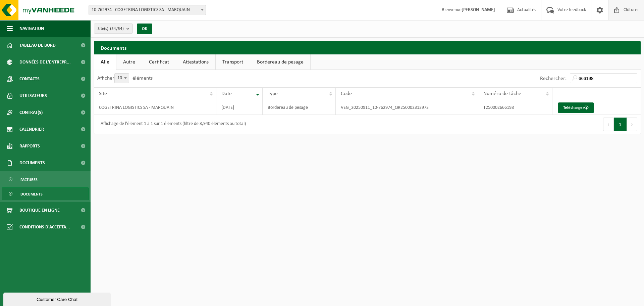 The width and height of the screenshot is (644, 306). Describe the element at coordinates (273, 94) in the screenshot. I see `span: Type` at that location.